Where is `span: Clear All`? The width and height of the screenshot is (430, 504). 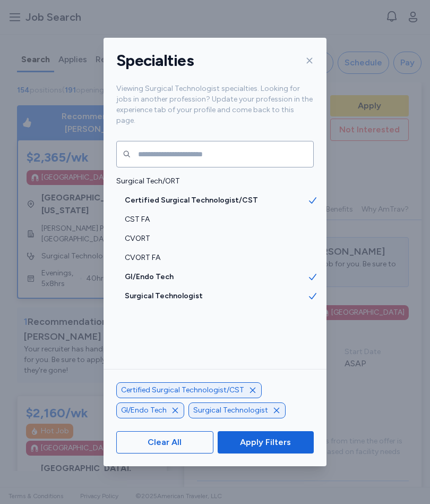 span: Clear All is located at coordinates (165, 442).